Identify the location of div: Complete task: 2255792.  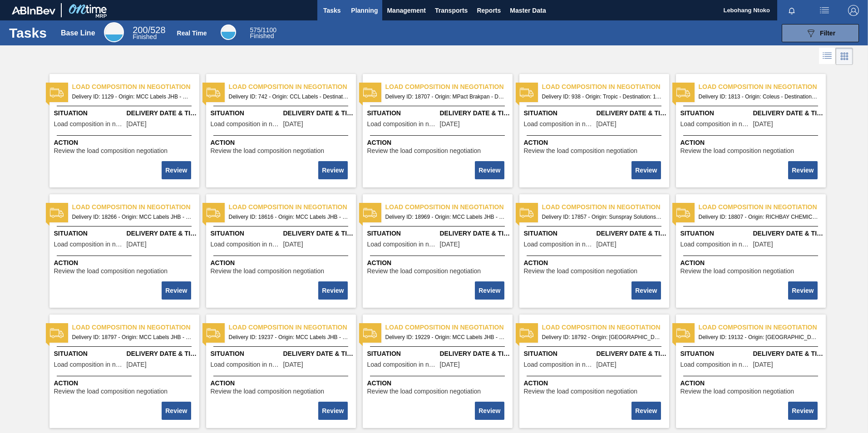
(803, 290).